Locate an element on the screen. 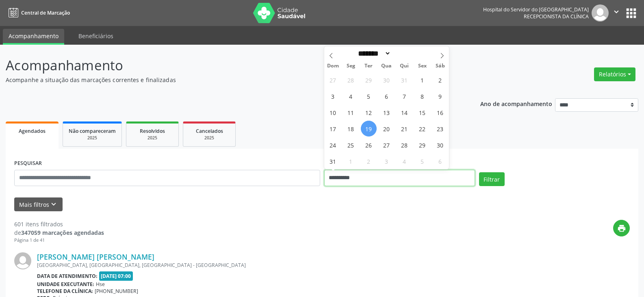 This screenshot has width=644, height=297. span: Agosto 27, 2025 is located at coordinates (387, 145).